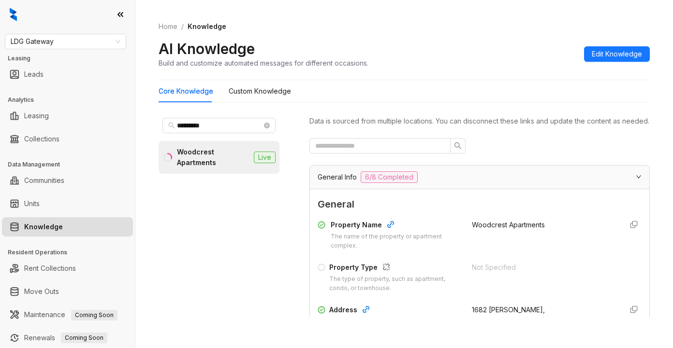 Image resolution: width=673 pixels, height=348 pixels. What do you see at coordinates (34, 74) in the screenshot?
I see `a: Leads` at bounding box center [34, 74].